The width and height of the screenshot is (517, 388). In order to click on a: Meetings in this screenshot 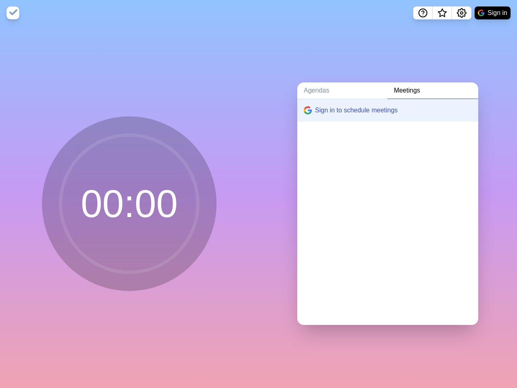, I will do `click(432, 90)`.